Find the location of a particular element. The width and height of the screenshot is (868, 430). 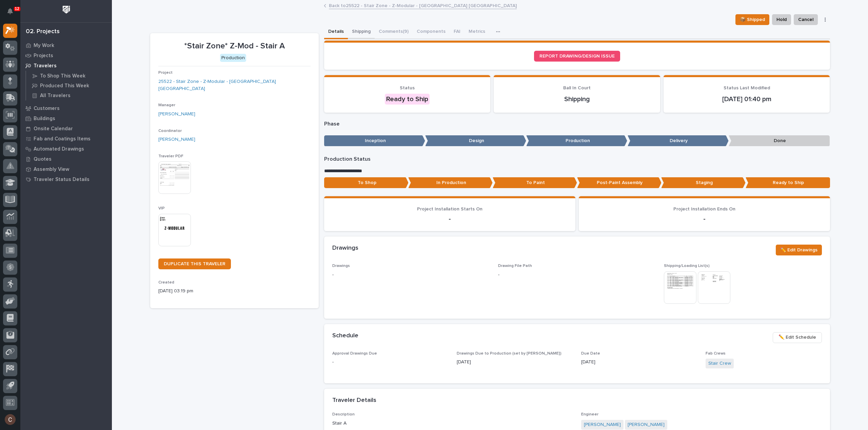

a: All Travelers is located at coordinates (69, 96).